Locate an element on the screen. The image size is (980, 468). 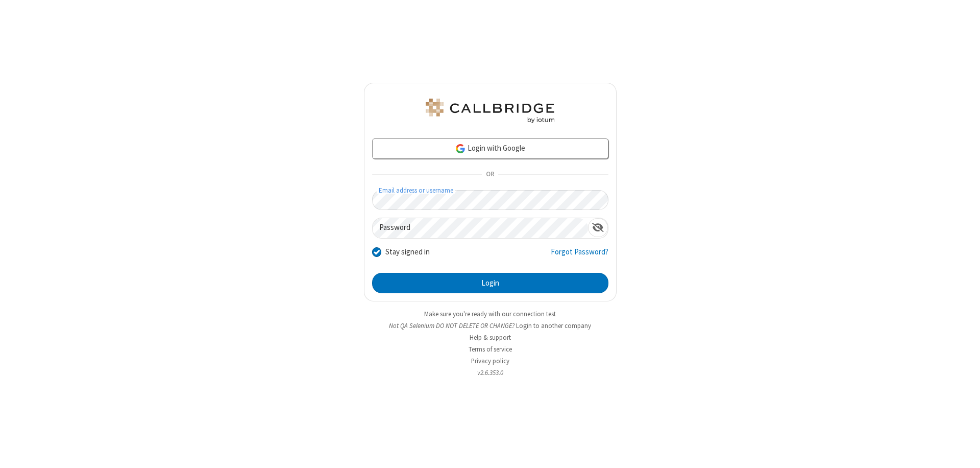
a: Help & support is located at coordinates (490, 337).